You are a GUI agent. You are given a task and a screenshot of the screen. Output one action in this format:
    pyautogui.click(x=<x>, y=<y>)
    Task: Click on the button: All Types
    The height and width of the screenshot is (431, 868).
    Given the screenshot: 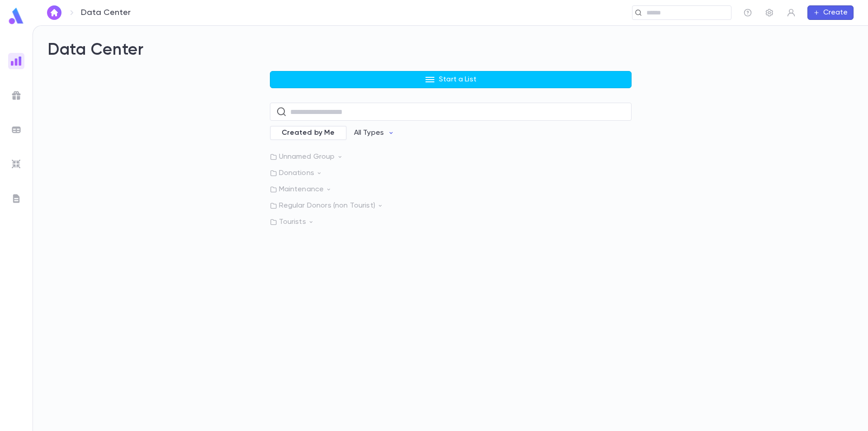 What is the action you would take?
    pyautogui.click(x=375, y=133)
    